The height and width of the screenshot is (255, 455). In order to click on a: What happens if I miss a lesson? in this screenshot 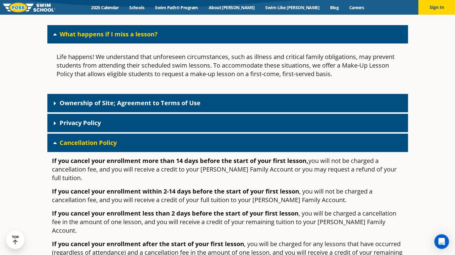, I will do `click(108, 34)`.